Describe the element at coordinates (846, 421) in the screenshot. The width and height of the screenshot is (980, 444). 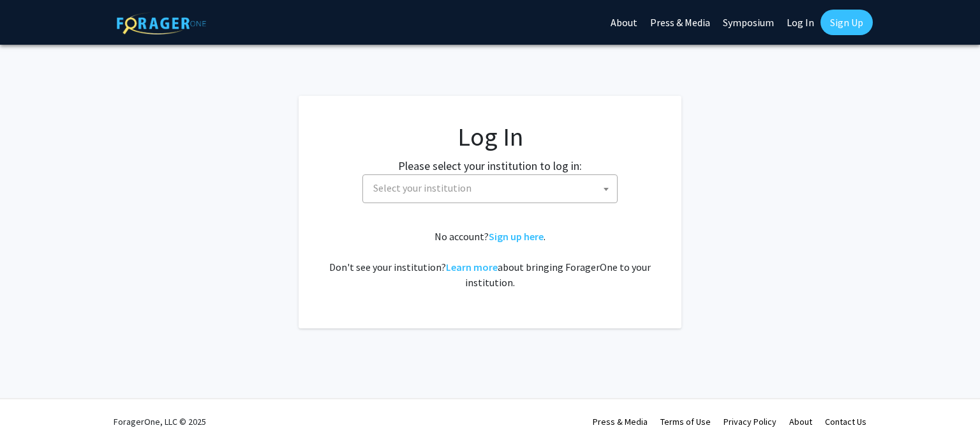
I see `a: Contact Us` at that location.